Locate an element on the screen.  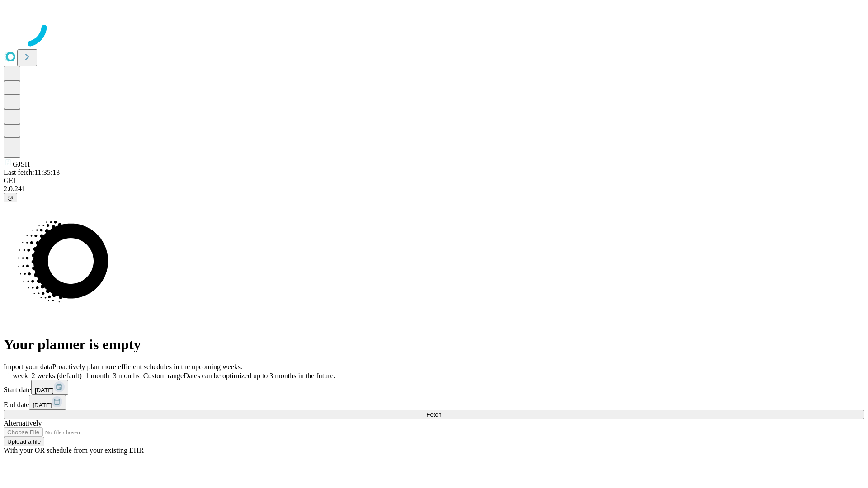
span: 3 months is located at coordinates (126, 376).